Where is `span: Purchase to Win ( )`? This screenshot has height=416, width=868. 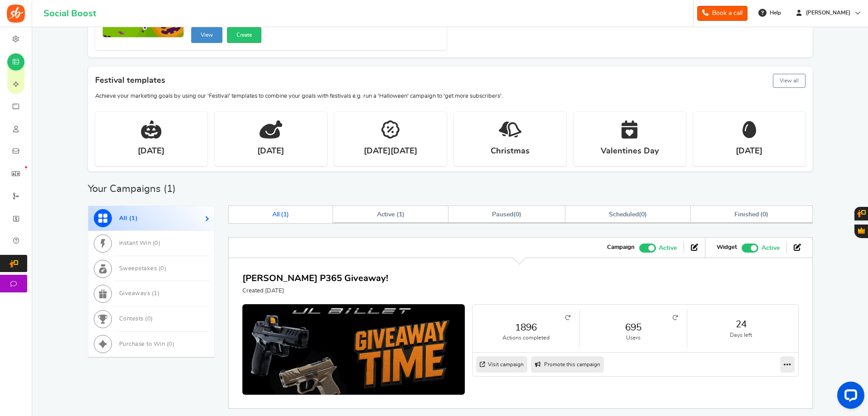
span: Purchase to Win ( ) is located at coordinates (147, 344).